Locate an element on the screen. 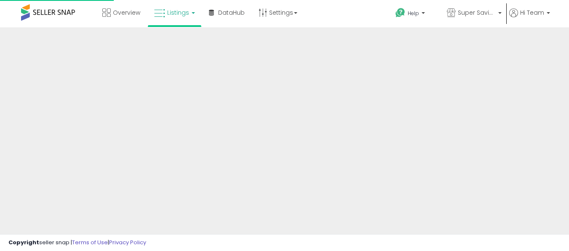 This screenshot has height=251, width=569. i: Get Help is located at coordinates (400, 13).